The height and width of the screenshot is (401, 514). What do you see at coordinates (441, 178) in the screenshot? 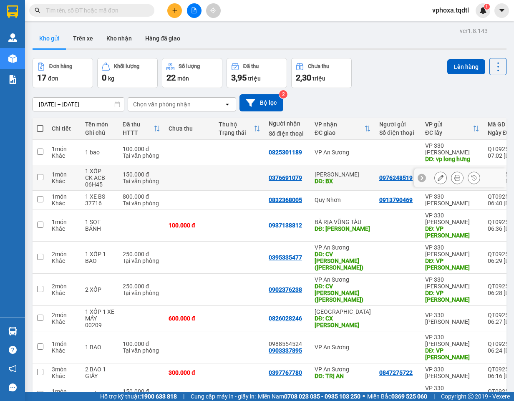
I see `div: Sửa đơn hàng` at bounding box center [441, 178].